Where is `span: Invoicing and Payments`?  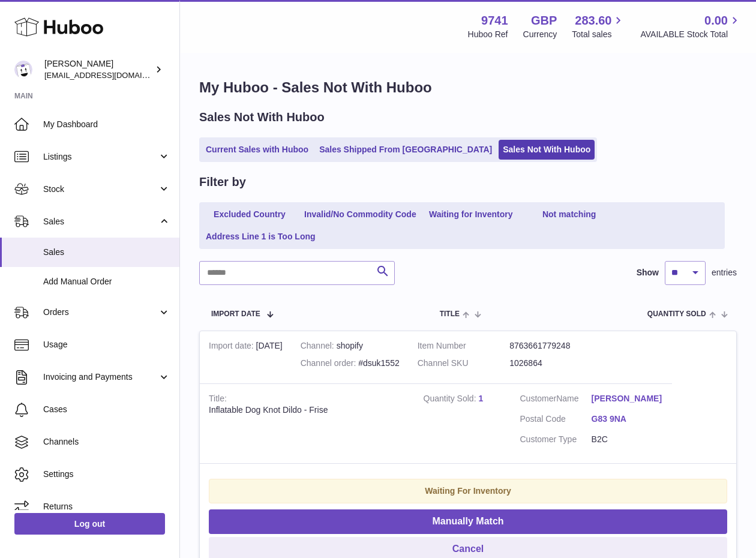 span: Invoicing and Payments is located at coordinates (100, 377).